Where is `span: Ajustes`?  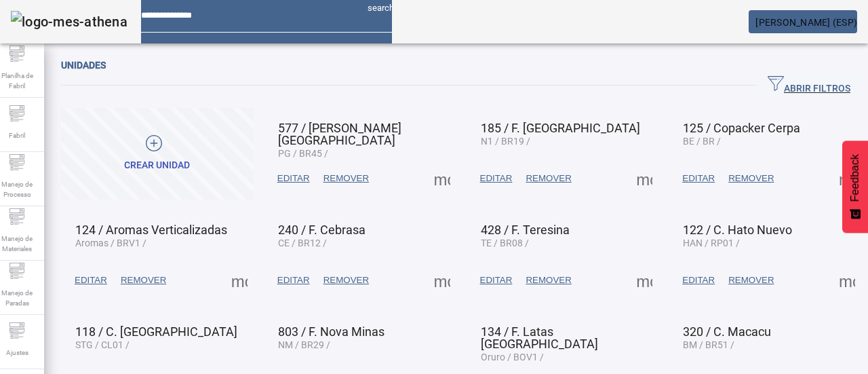 span: Ajustes is located at coordinates (17, 352).